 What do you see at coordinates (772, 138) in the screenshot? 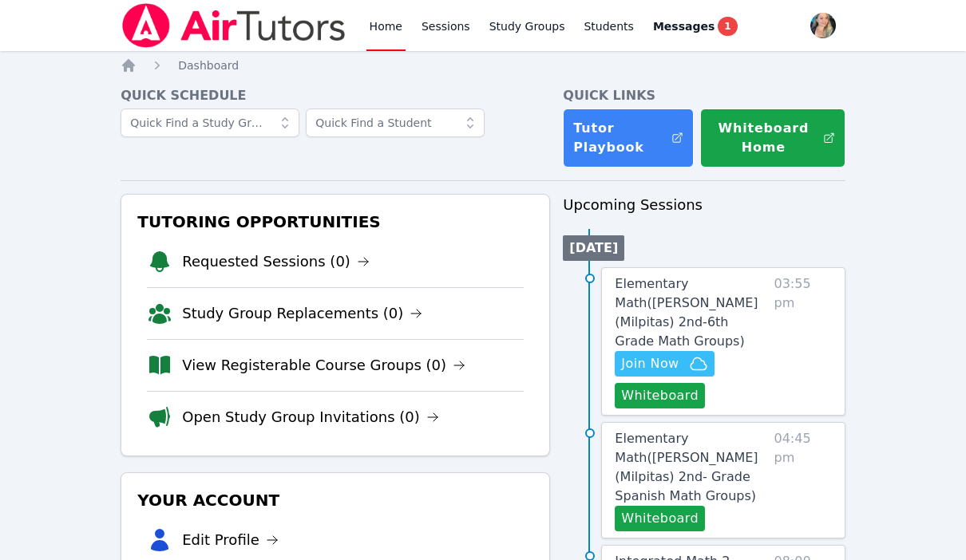
I see `button: Whiteboard Home` at bounding box center [772, 138].